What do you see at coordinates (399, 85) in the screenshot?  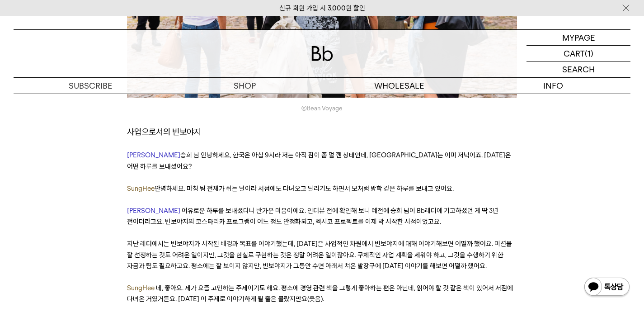 I see `p: WHOLESALE` at bounding box center [399, 85].